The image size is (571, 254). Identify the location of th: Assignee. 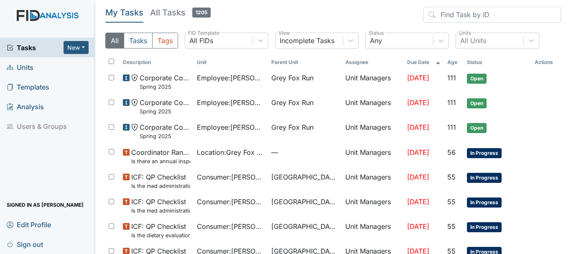
(373, 62).